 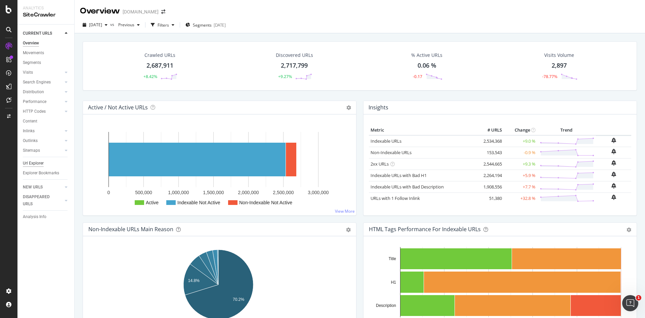 I want to click on span: Segments, so click(x=202, y=25).